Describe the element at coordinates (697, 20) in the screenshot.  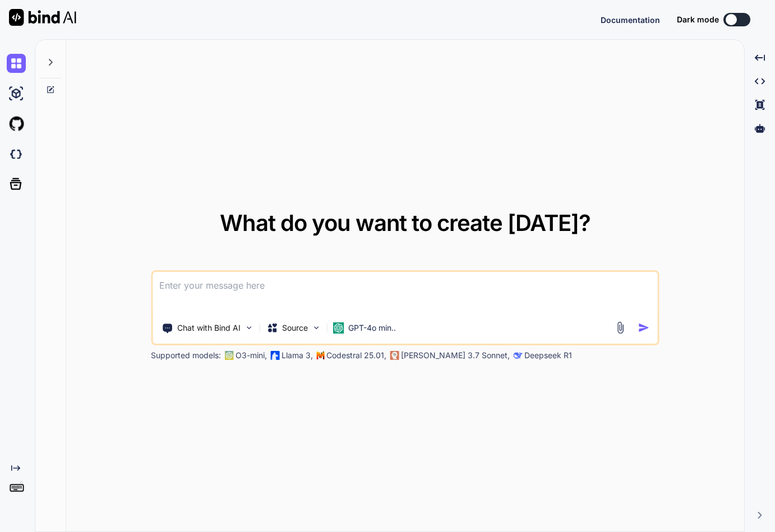
I see `span: Dark mode` at that location.